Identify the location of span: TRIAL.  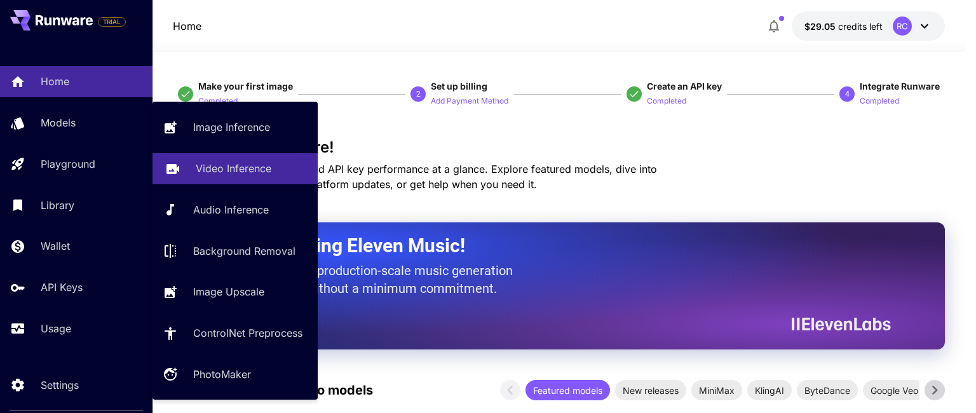
(112, 22).